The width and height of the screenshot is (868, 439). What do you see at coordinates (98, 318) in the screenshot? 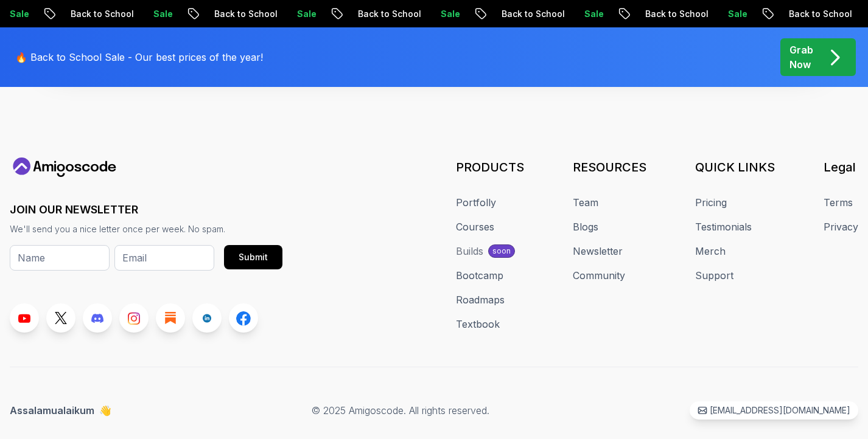
I see `a: Discord link` at bounding box center [98, 318].